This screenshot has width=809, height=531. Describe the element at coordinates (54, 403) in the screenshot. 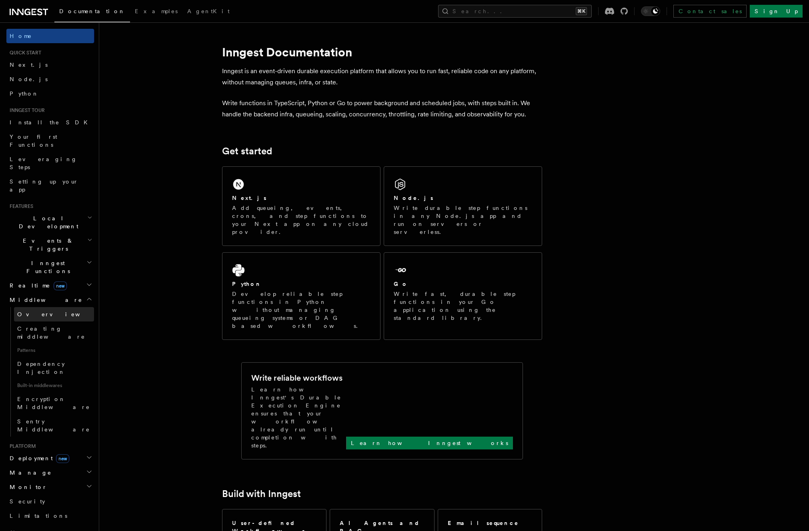

I see `a: Encryption Middleware` at that location.